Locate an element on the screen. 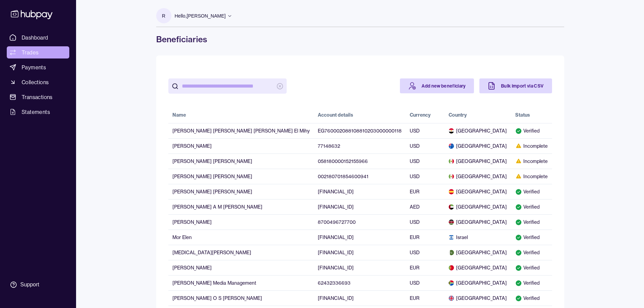 This screenshot has width=644, height=308. td: EG760002088108810203000000118 is located at coordinates (359, 131).